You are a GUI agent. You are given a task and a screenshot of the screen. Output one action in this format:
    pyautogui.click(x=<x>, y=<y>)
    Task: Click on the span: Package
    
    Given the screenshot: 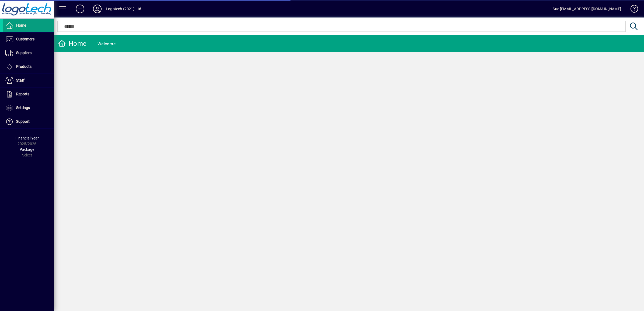 What is the action you would take?
    pyautogui.click(x=27, y=149)
    